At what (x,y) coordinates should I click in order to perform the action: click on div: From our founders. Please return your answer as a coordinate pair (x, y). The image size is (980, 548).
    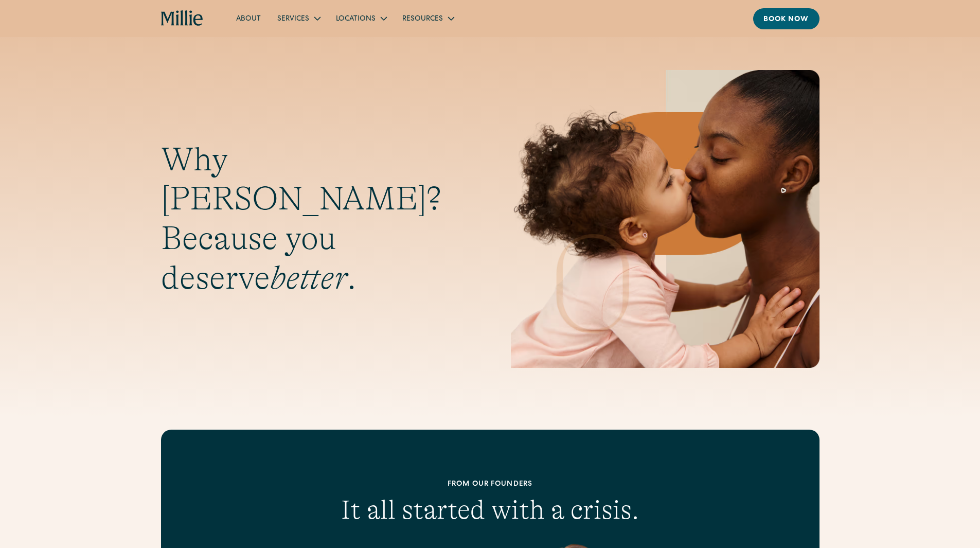
    Looking at the image, I should click on (490, 484).